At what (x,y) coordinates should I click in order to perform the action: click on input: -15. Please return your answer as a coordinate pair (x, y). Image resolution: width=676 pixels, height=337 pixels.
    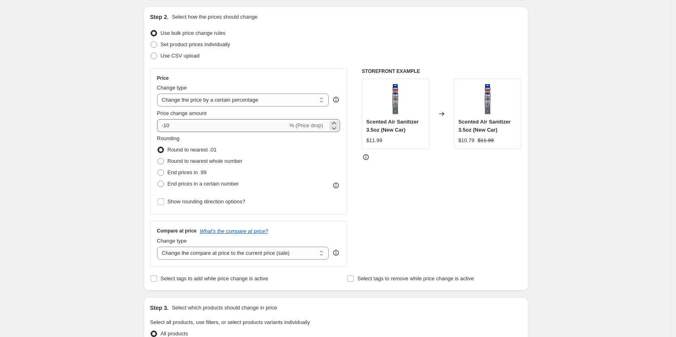
    Looking at the image, I should click on (222, 125).